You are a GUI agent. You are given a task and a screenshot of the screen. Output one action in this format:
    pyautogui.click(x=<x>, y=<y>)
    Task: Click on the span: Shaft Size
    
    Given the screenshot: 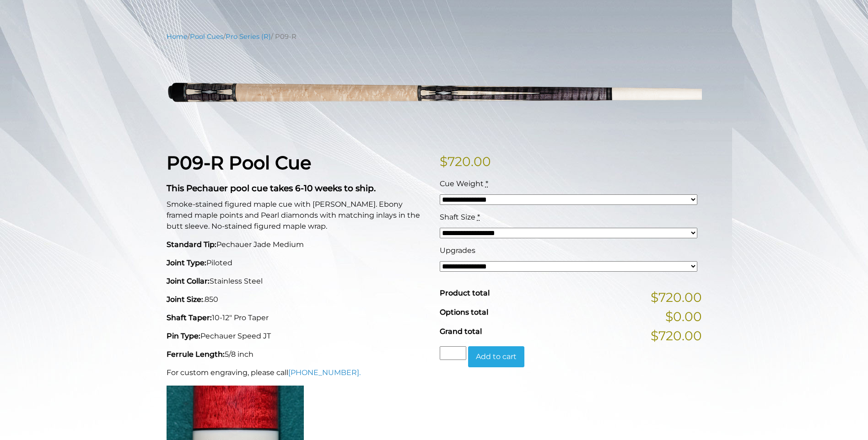 What is the action you would take?
    pyautogui.click(x=458, y=217)
    